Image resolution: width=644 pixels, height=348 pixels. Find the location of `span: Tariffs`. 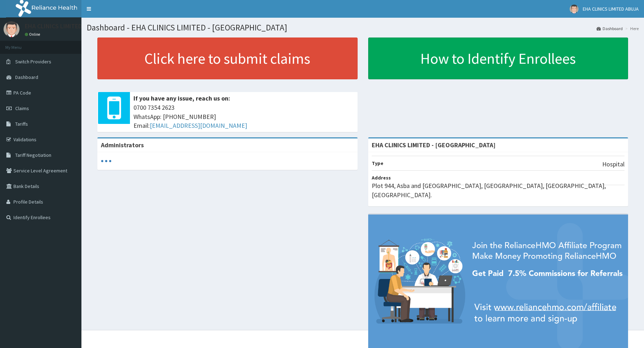

span: Tariffs is located at coordinates (22, 124).